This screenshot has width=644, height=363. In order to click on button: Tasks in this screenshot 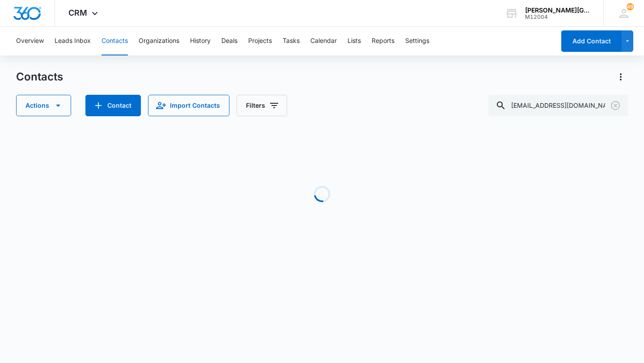, I will do `click(291, 41)`.